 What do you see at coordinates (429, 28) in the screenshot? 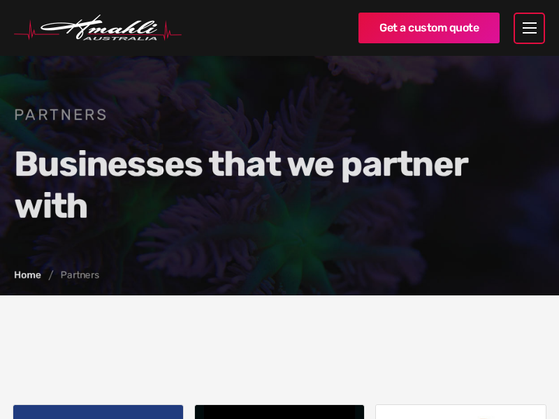
I see `a: Get a custom quote` at bounding box center [429, 28].